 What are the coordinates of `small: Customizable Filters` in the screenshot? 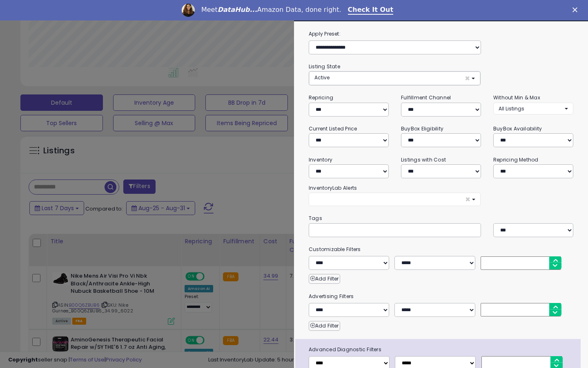 It's located at (441, 249).